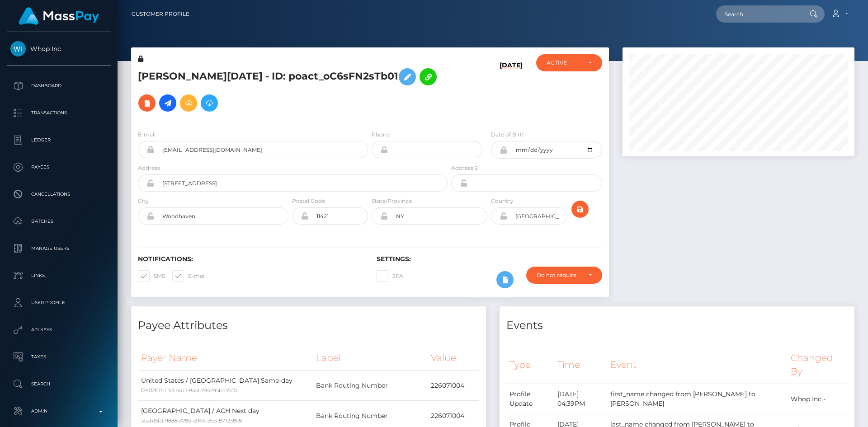 This screenshot has width=868, height=427. I want to click on a: Ledger, so click(59, 140).